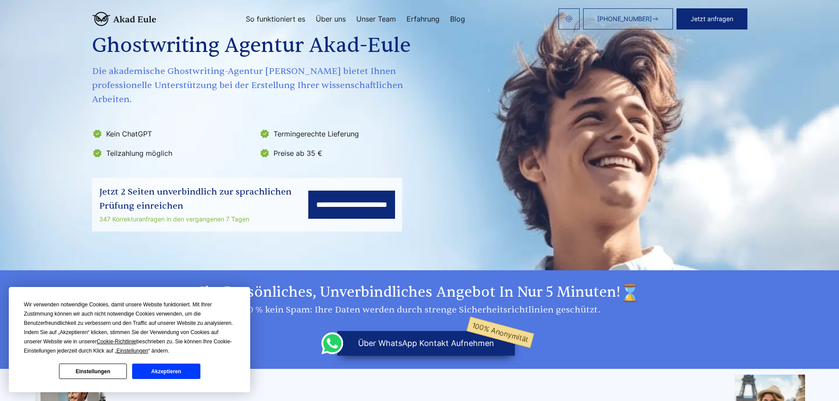  What do you see at coordinates (204, 199) in the screenshot?
I see `div: Jetzt 2 Seiten unverbindlich zur sprachlichen Prüfung einreichen` at bounding box center [204, 199].